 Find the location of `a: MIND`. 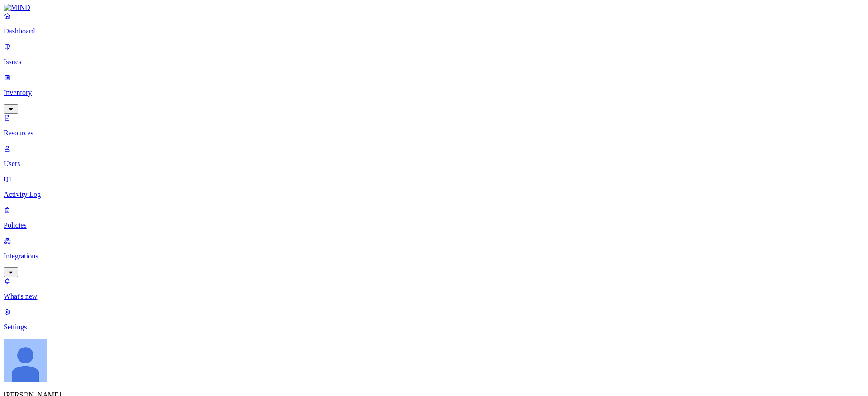

a: MIND is located at coordinates (434, 8).